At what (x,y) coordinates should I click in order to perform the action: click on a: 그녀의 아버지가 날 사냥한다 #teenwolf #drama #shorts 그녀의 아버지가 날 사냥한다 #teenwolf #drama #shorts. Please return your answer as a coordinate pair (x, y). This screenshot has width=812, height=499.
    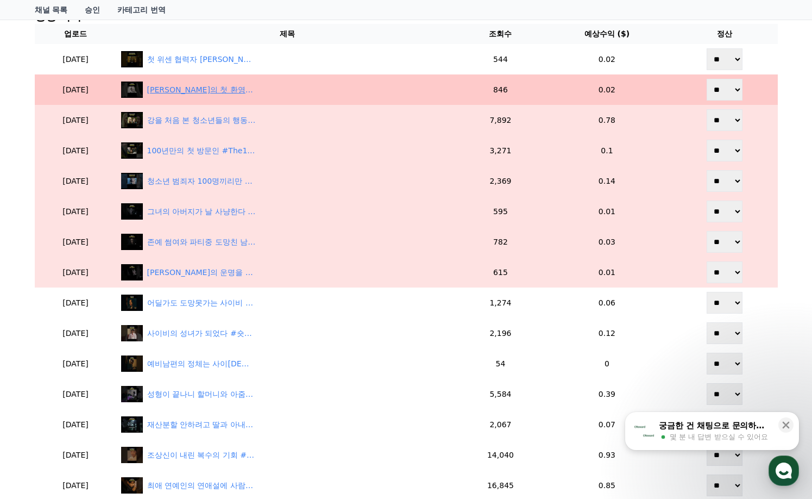
    Looking at the image, I should click on (287, 211).